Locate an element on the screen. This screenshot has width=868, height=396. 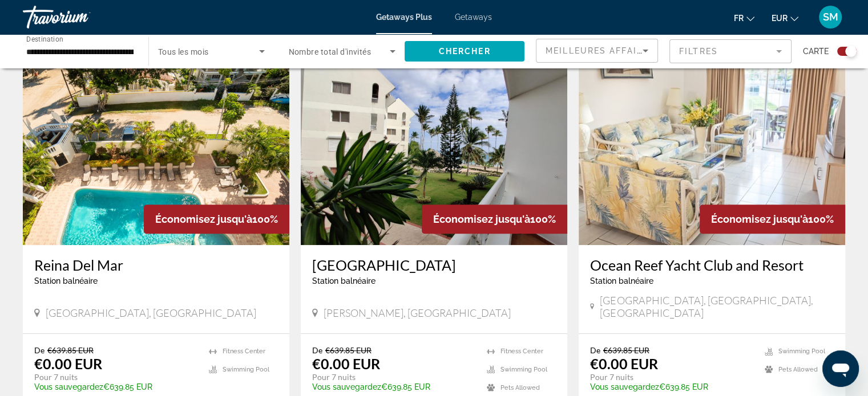
button: Change currency is located at coordinates (784, 18).